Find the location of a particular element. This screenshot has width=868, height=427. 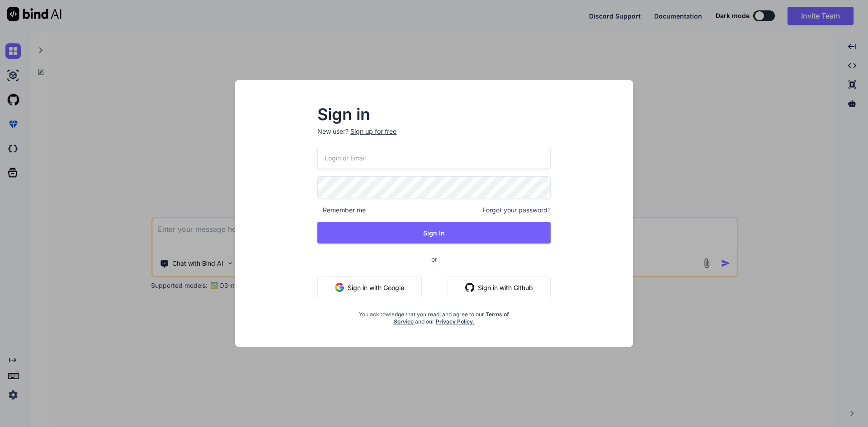

input: Login or Email is located at coordinates (434, 158).